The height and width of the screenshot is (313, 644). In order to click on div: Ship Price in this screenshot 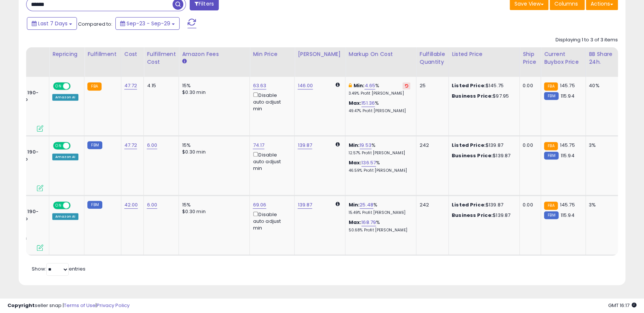, I will do `click(530, 58)`.